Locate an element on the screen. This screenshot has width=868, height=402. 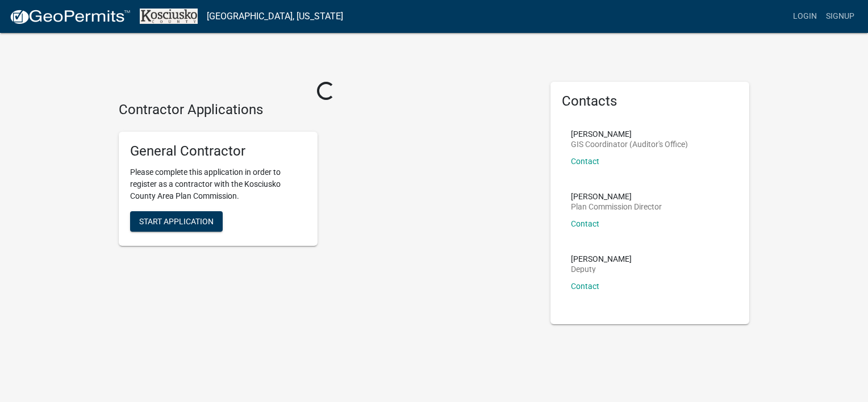
p: Plan Commission Director is located at coordinates (616, 206).